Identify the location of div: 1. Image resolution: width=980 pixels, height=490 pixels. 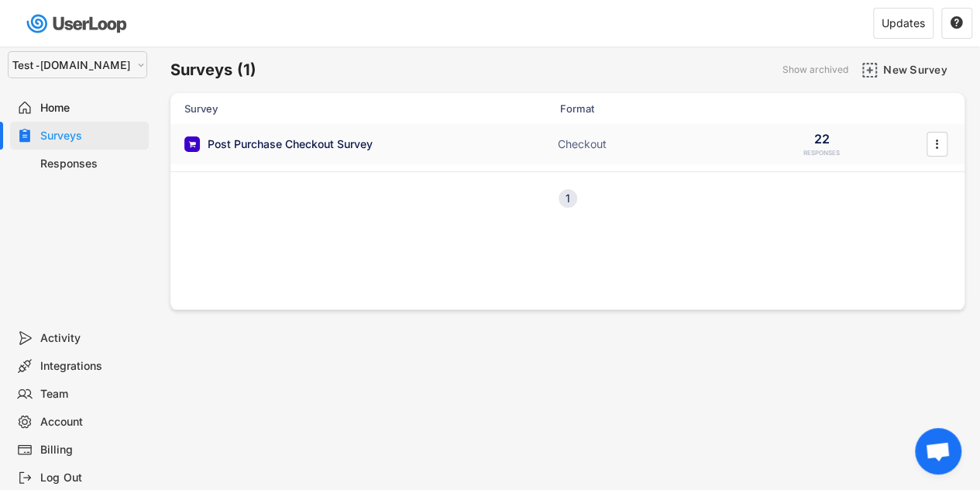
(568, 199).